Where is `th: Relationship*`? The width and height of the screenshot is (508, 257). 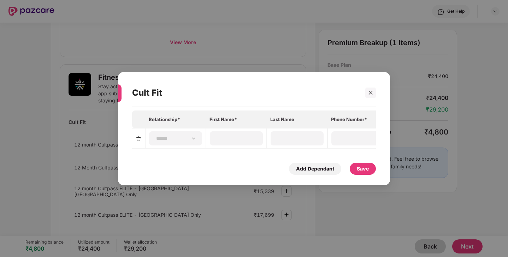 th: Relationship* is located at coordinates (176, 119).